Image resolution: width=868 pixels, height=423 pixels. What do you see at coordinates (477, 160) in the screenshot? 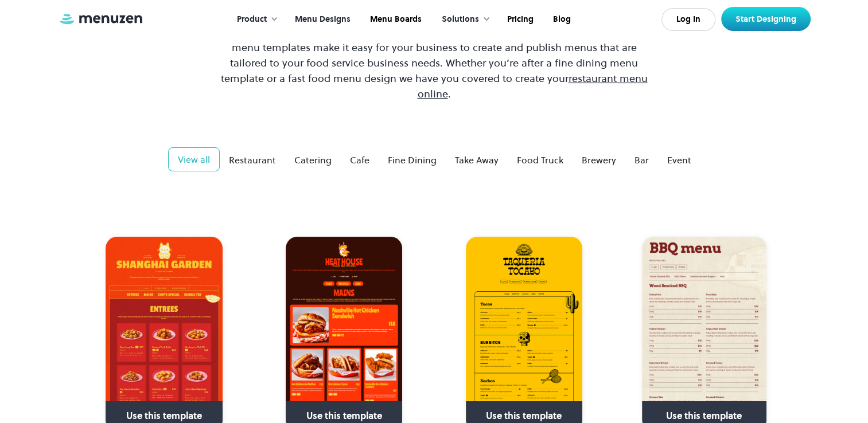
I see `div: Take Away` at bounding box center [477, 160].